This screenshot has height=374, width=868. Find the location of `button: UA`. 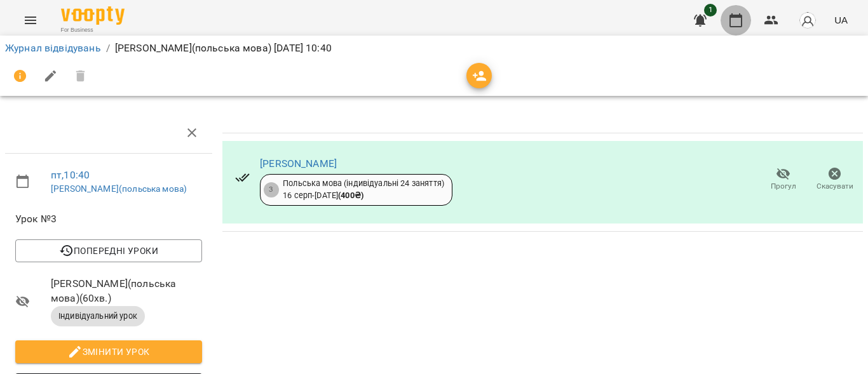

button: UA is located at coordinates (840, 19).